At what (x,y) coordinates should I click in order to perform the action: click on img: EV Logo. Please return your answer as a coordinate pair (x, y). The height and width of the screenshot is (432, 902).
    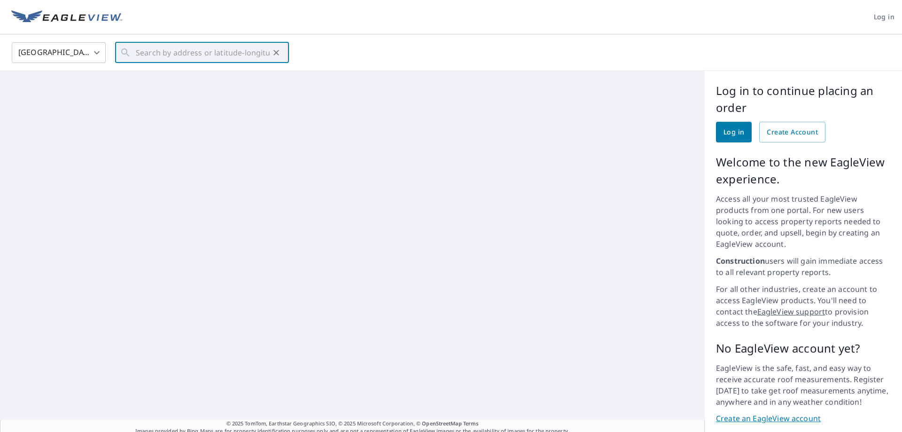
    Looking at the image, I should click on (67, 17).